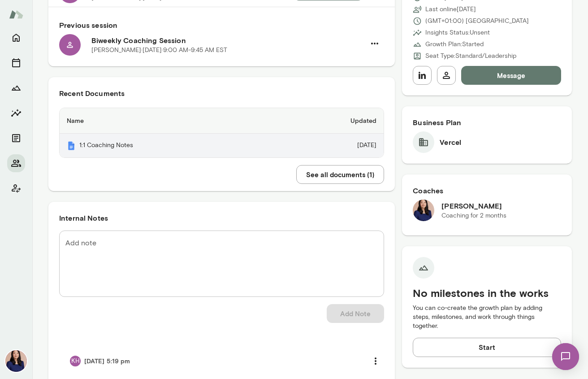  Describe the element at coordinates (16, 37) in the screenshot. I see `button: Home` at that location.